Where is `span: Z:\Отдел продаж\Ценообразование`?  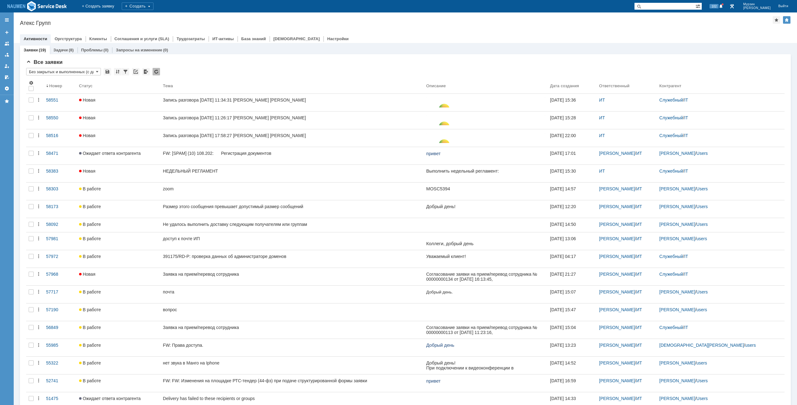
span: Z:\Отдел продаж\Ценообразование is located at coordinates (54, 32).